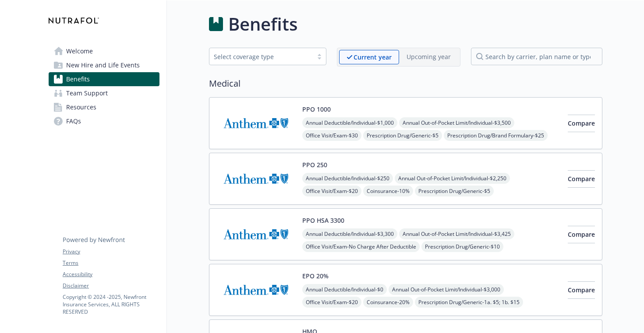 The height and width of the screenshot is (333, 644). Describe the element at coordinates (315, 164) in the screenshot. I see `button: PPO 250` at that location.